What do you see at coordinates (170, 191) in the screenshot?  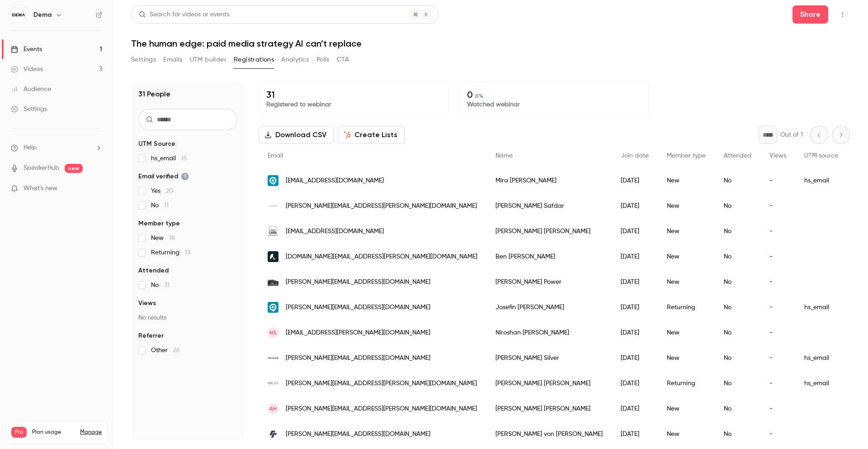 I see `span: 20` at bounding box center [170, 191].